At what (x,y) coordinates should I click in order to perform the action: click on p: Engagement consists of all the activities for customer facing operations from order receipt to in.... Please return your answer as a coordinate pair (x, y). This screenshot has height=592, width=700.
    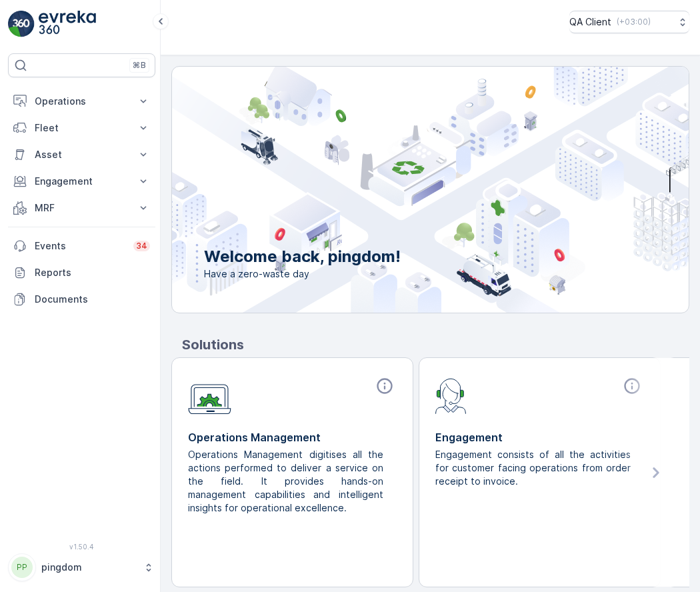
    Looking at the image, I should click on (534, 468).